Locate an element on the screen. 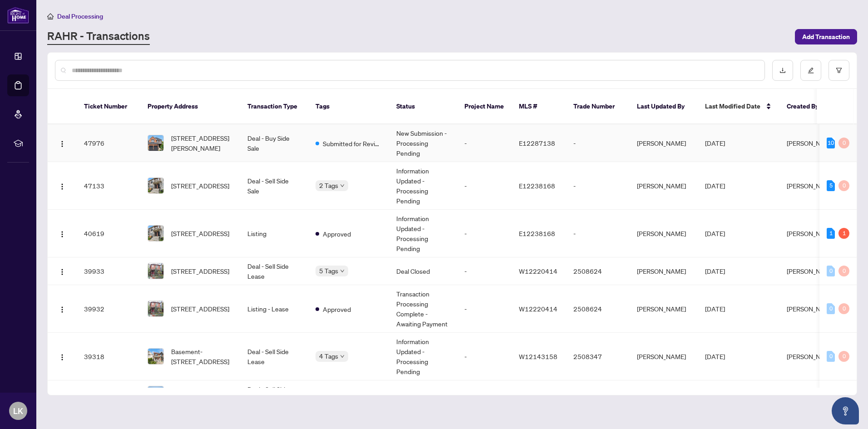  td: Transaction Processing Complete - Awaiting Payment is located at coordinates (423, 309).